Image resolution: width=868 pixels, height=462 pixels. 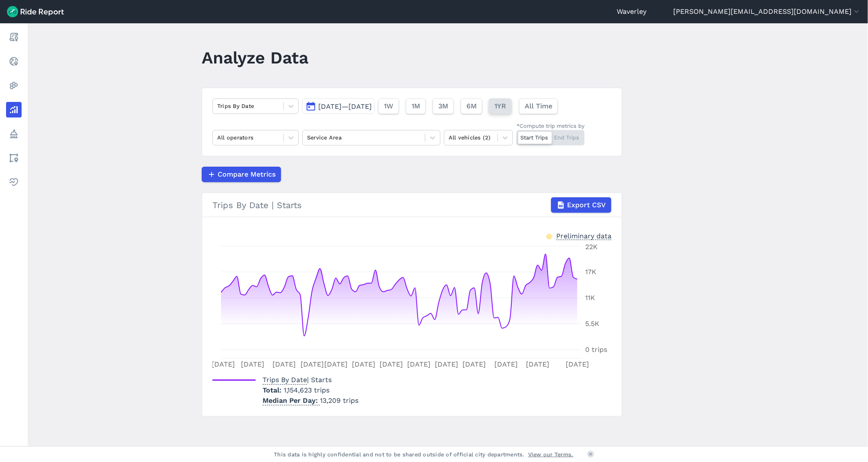 I want to click on a: Report, so click(x=14, y=37).